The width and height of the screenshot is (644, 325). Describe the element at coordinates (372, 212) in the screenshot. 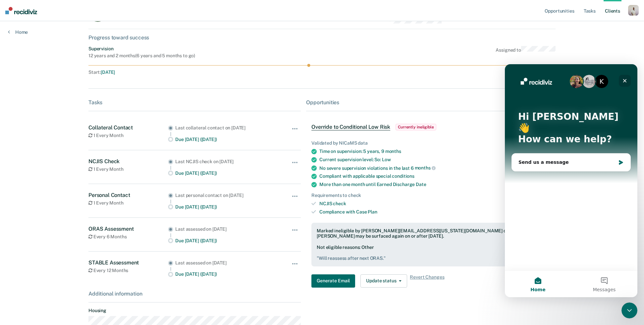

I see `span: Plan` at that location.